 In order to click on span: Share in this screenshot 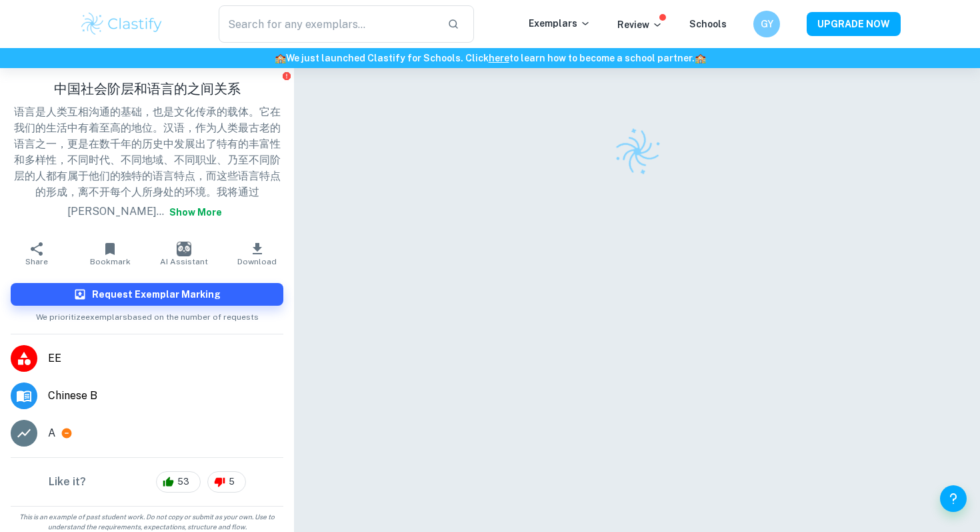, I will do `click(36, 261)`.